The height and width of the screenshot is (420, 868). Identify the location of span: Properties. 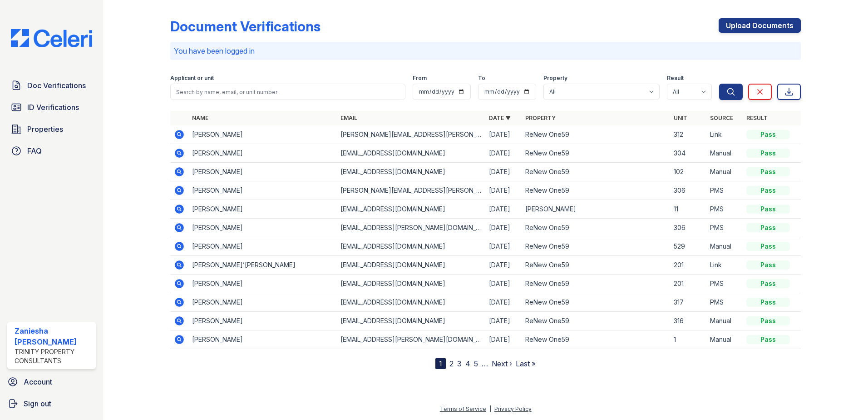
(45, 129).